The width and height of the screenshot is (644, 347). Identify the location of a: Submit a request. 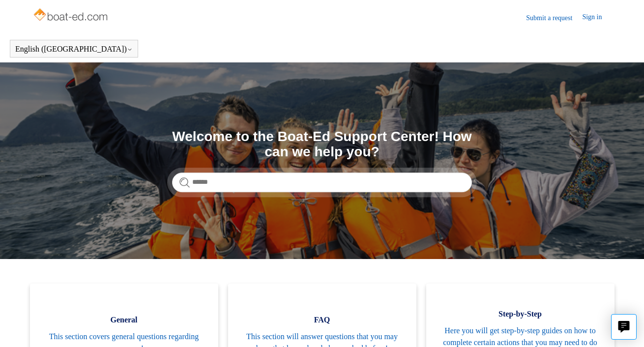
(554, 17).